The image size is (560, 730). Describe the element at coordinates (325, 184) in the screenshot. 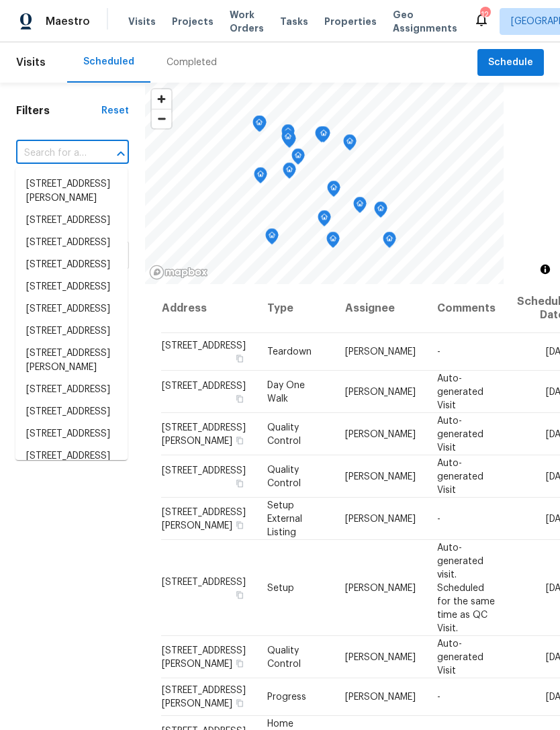

I see `canvas: Map` at that location.